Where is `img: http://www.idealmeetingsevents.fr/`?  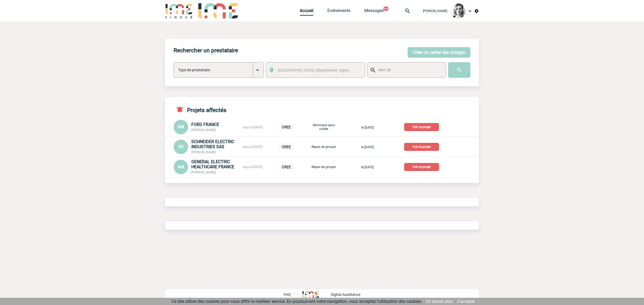
img: http://www.idealmeetingsevents.fr/ is located at coordinates (311, 294).